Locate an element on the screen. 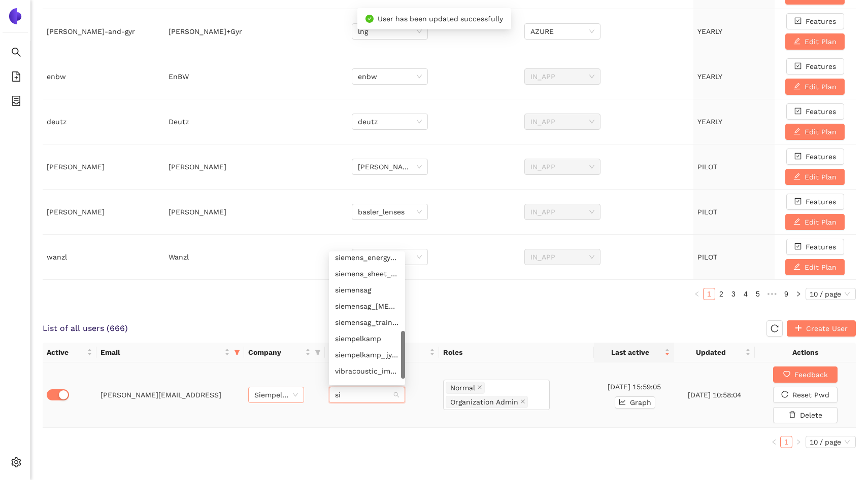 The image size is (868, 480). th: Actions is located at coordinates (805, 352).